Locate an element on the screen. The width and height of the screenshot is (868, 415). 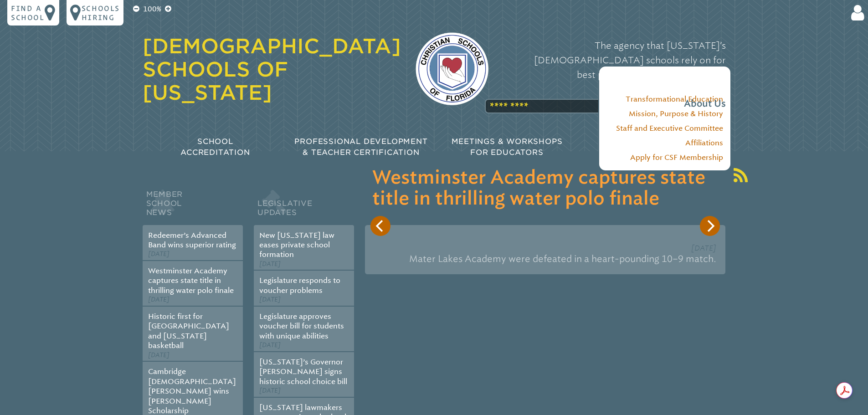
h2: Legislative Updates is located at coordinates (304, 206).